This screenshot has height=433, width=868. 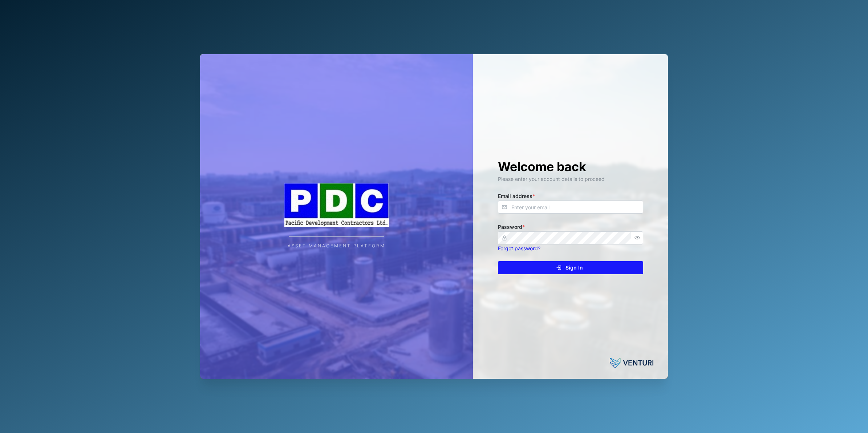 What do you see at coordinates (570, 207) in the screenshot?
I see `input: Enter your email` at bounding box center [570, 207].